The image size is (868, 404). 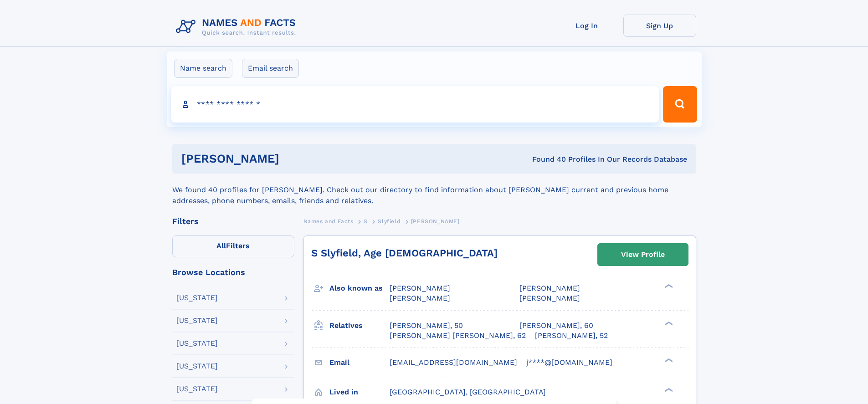 What do you see at coordinates (643, 255) in the screenshot?
I see `div: View Profile` at bounding box center [643, 255].